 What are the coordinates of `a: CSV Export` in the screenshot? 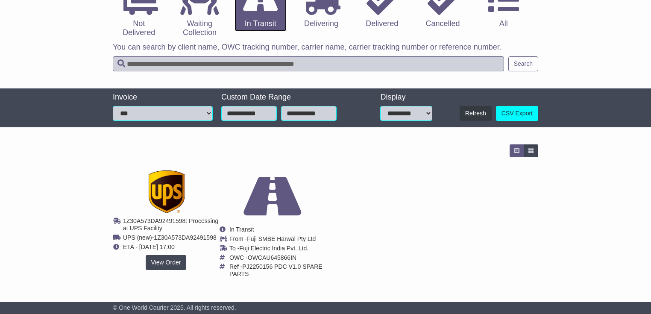 It's located at (517, 113).